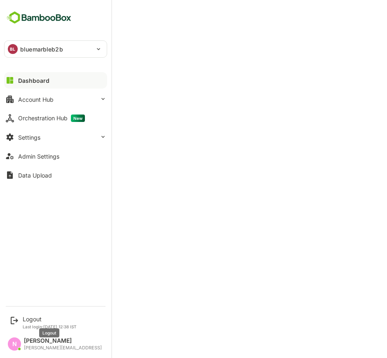 The image size is (387, 358). What do you see at coordinates (56, 137) in the screenshot?
I see `button: Settings` at bounding box center [56, 137].